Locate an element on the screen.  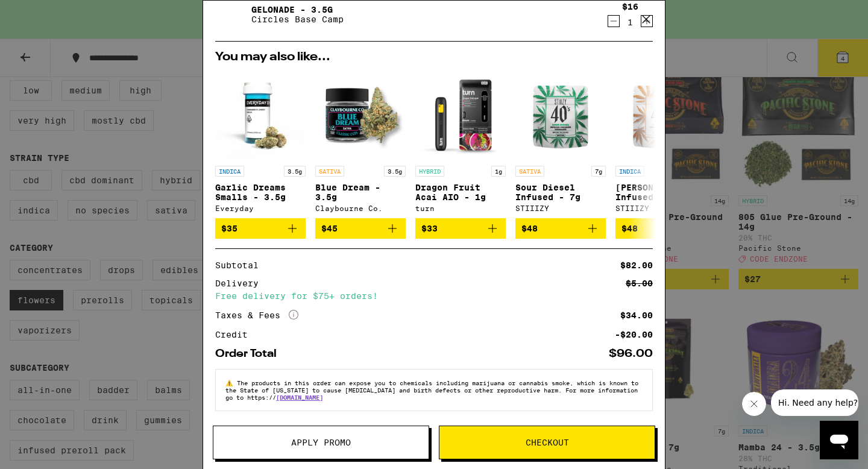
h2: You may also like... is located at coordinates (434, 57).